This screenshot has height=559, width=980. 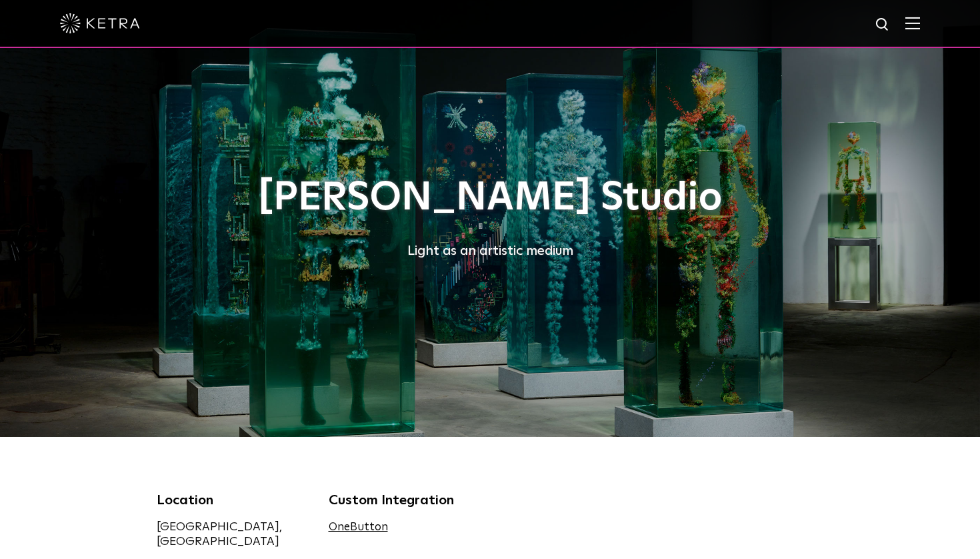 I want to click on img: Hamburger%20Nav.svg, so click(x=913, y=23).